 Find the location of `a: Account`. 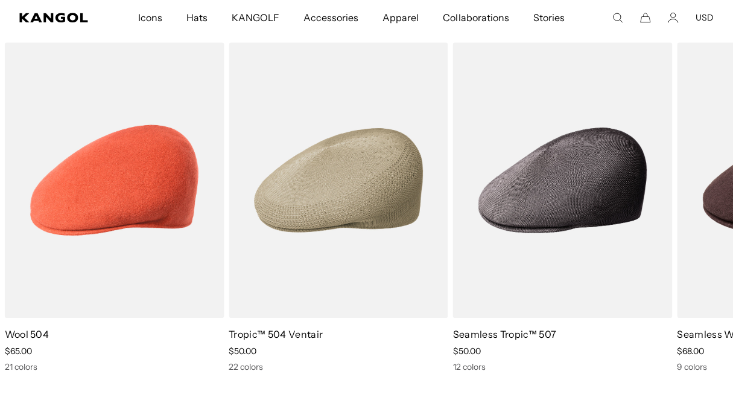

a: Account is located at coordinates (674, 18).